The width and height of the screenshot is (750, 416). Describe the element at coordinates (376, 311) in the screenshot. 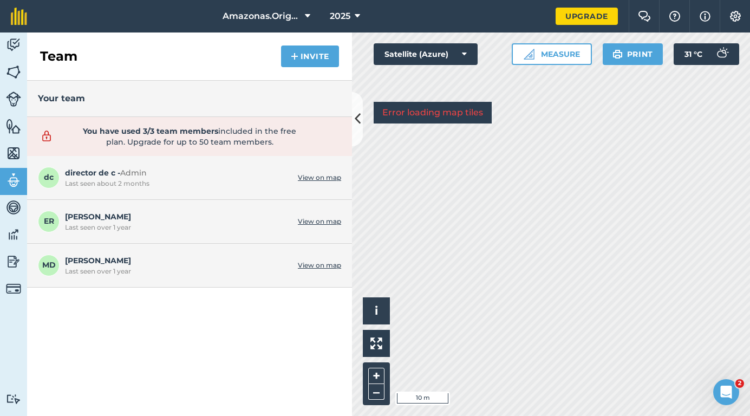

I see `button: i` at that location.